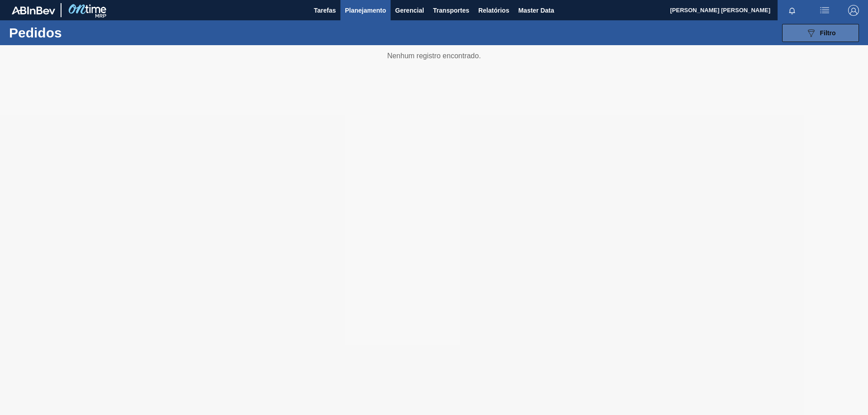 Image resolution: width=868 pixels, height=415 pixels. What do you see at coordinates (365, 11) in the screenshot?
I see `span: Planejamento` at bounding box center [365, 11].